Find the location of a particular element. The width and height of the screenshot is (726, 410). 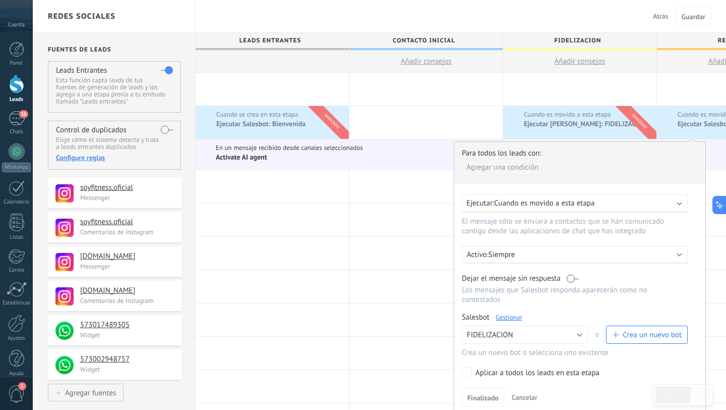

h2: Fuentes de leads is located at coordinates (115, 49).